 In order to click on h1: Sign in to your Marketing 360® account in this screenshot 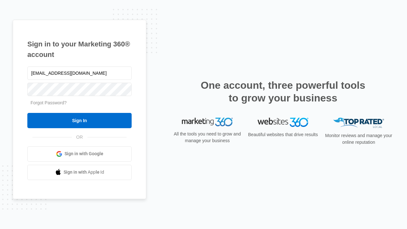, I will do `click(80, 49)`.